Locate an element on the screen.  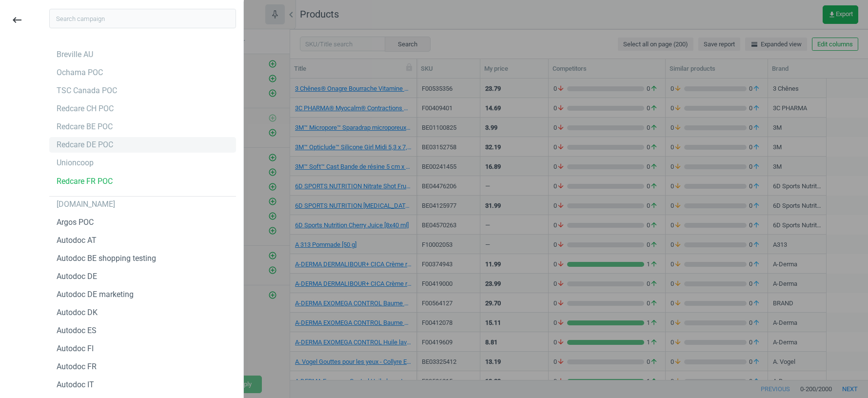
div: Autodoc DK is located at coordinates (77, 312).